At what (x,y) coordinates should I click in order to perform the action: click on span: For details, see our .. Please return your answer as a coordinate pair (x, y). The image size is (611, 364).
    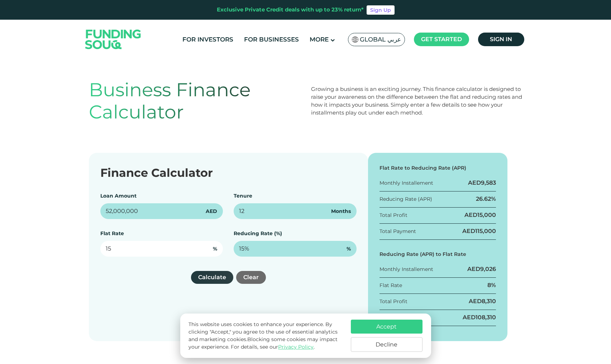
    Looking at the image, I should click on (273, 347).